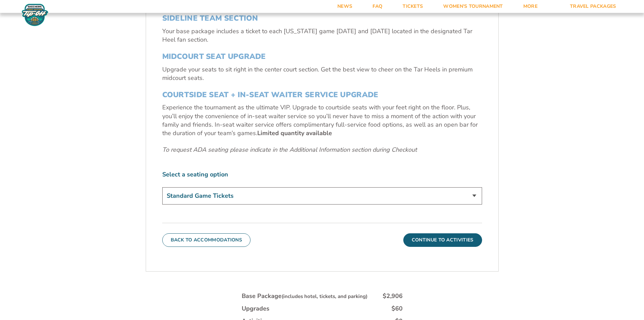 The image size is (644, 320). I want to click on button: Continue To Activities, so click(442, 240).